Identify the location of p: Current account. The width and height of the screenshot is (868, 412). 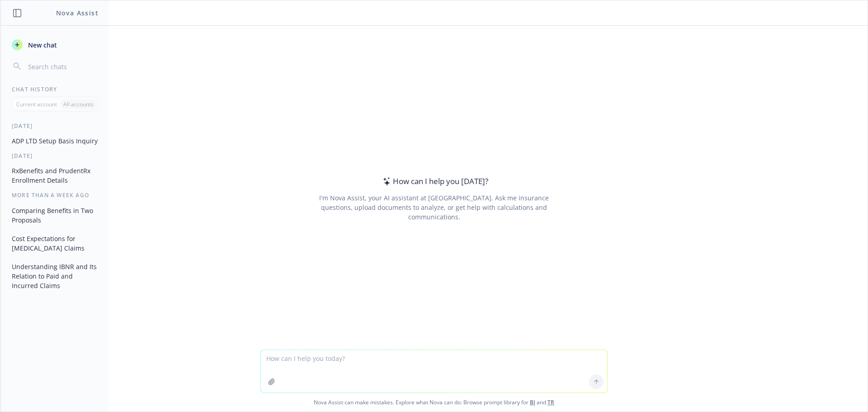
(36, 104).